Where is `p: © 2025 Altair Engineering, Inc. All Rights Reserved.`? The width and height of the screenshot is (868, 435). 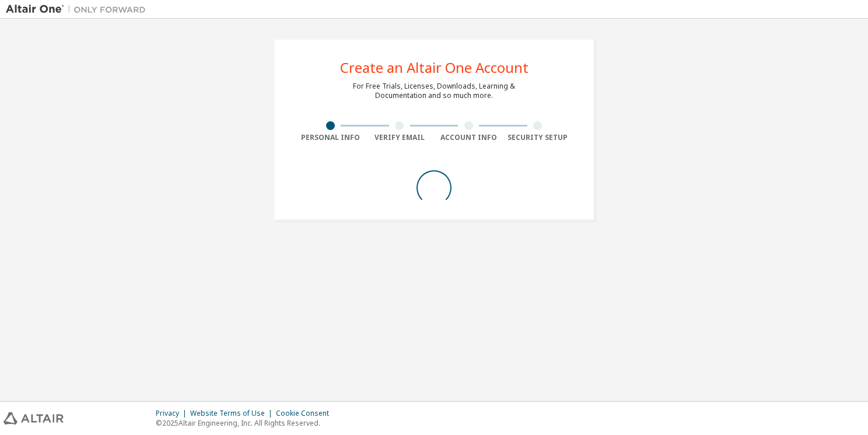
p: © 2025 Altair Engineering, Inc. All Rights Reserved. is located at coordinates (246, 422).